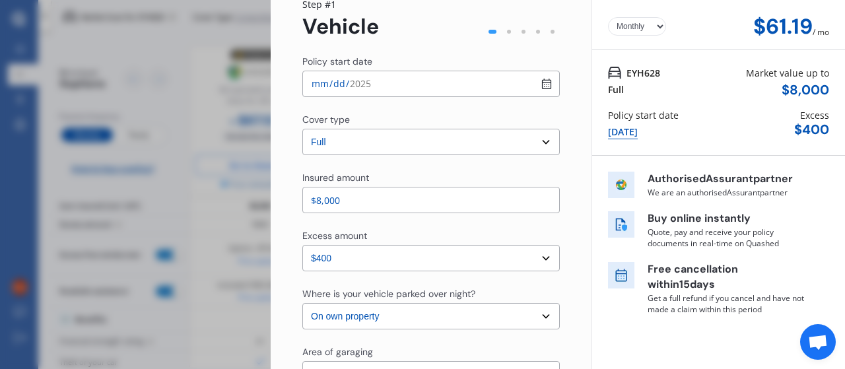  I want to click on p: We are an authorised Assurant partner, so click(727, 192).